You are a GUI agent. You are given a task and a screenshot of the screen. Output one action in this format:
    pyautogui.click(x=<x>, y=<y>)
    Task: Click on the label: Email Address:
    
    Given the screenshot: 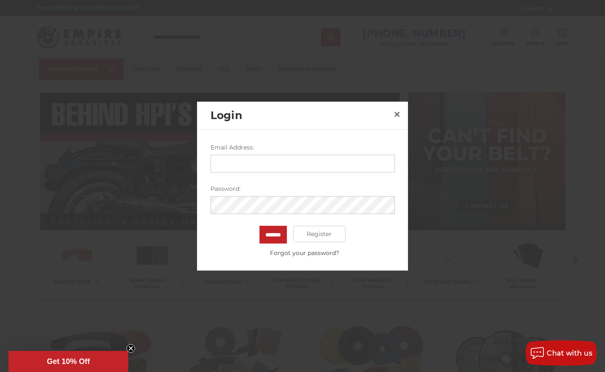 What is the action you would take?
    pyautogui.click(x=303, y=147)
    